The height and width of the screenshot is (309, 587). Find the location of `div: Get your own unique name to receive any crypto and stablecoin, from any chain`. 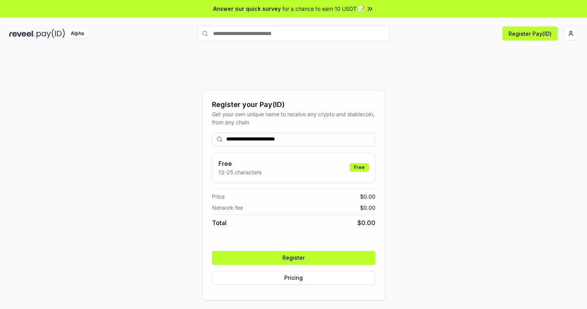

div: Get your own unique name to receive any crypto and stablecoin, from any chain is located at coordinates (294, 118).